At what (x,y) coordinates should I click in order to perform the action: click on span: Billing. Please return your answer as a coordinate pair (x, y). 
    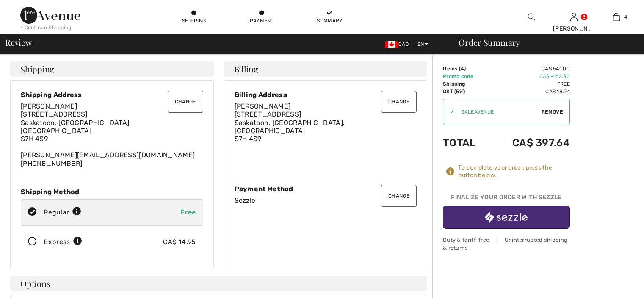
    Looking at the image, I should click on (246, 69).